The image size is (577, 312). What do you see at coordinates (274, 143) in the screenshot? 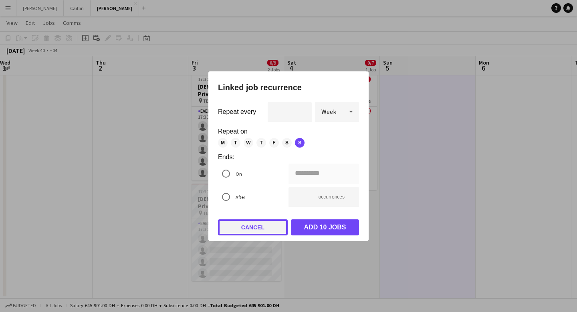
I see `span: F` at bounding box center [274, 143].